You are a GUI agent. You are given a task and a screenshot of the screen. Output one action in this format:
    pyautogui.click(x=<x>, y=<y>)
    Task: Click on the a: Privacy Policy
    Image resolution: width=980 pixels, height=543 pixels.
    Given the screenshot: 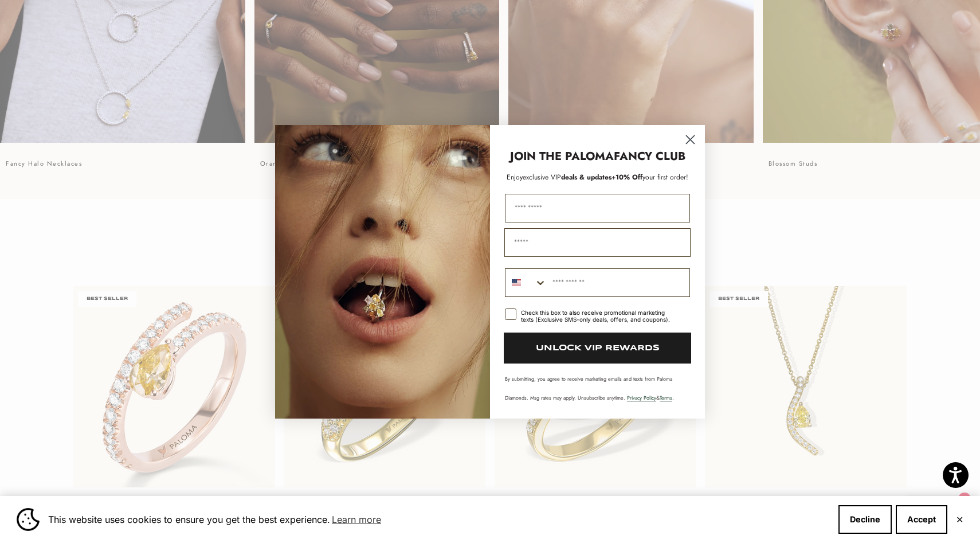 What is the action you would take?
    pyautogui.click(x=641, y=397)
    